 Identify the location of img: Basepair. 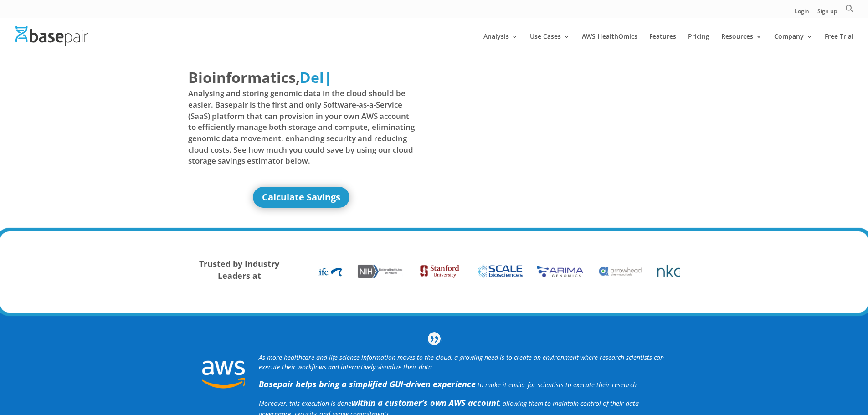
(51, 36).